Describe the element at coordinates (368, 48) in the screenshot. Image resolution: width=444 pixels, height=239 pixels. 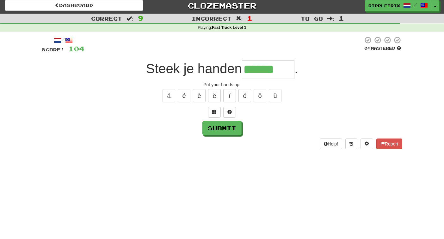
I see `span: 0 %` at that location.